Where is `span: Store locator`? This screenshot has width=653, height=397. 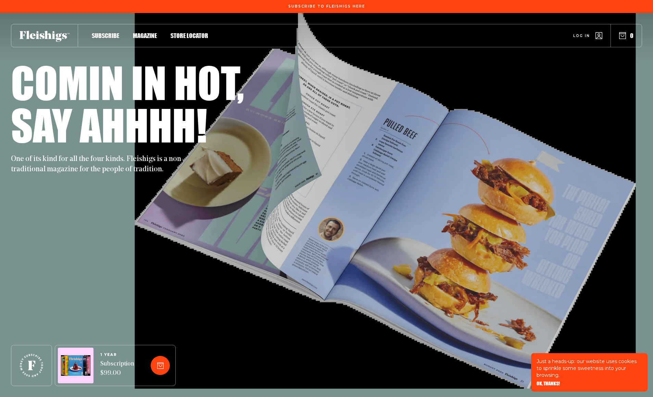 span: Store locator is located at coordinates (189, 36).